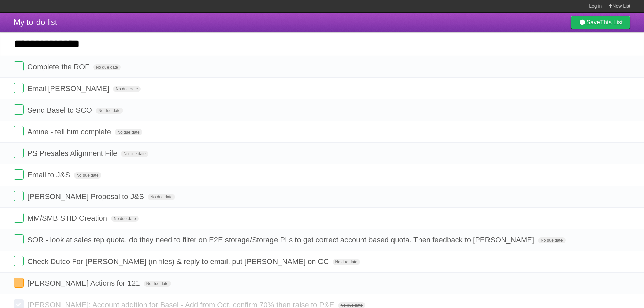  I want to click on span: Complete the ROF, so click(59, 66).